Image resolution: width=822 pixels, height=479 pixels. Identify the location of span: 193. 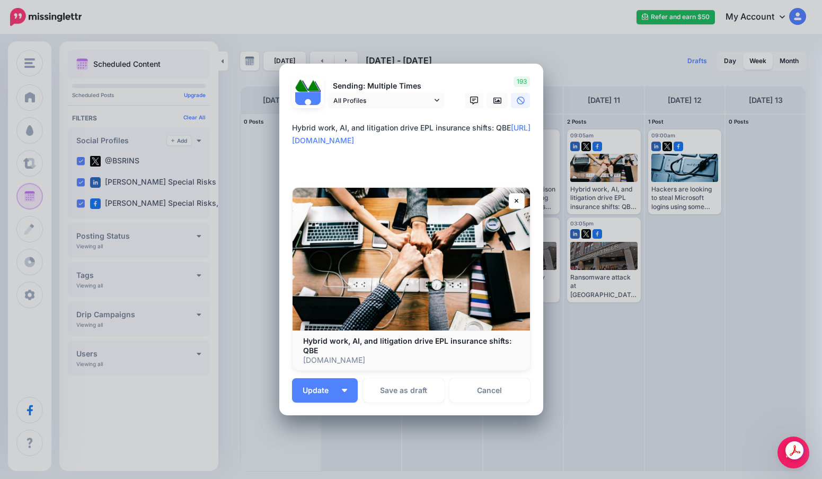
(522, 82).